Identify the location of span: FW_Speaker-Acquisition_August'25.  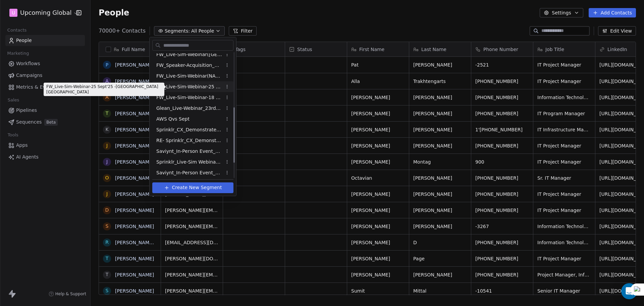
(189, 65).